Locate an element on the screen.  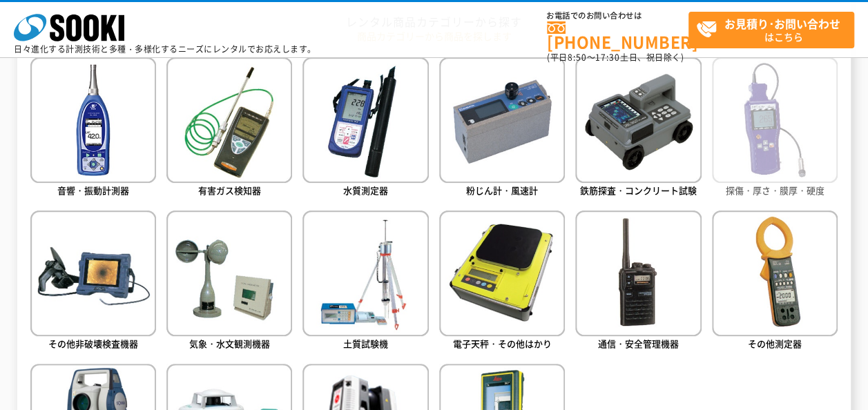
a: 鉄筋探査・コンクリート試験 is located at coordinates (639, 129).